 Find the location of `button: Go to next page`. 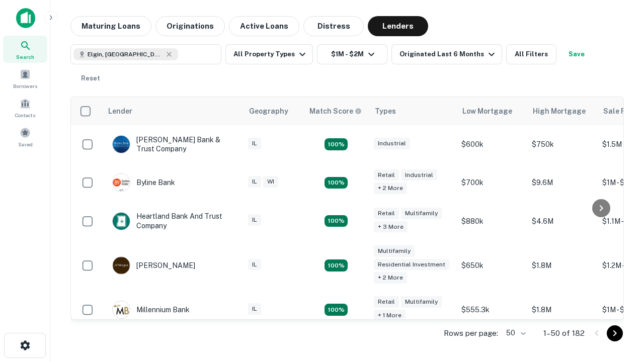

button: Go to next page is located at coordinates (614, 333).